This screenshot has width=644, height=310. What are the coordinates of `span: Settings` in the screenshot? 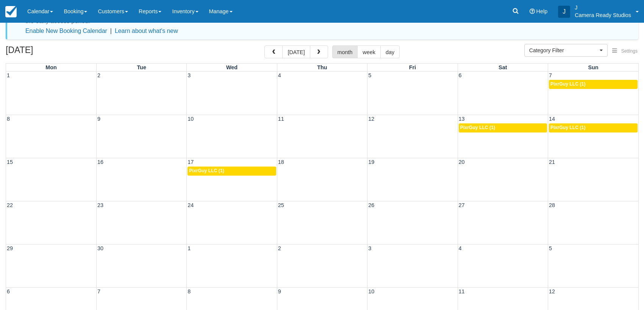 It's located at (629, 51).